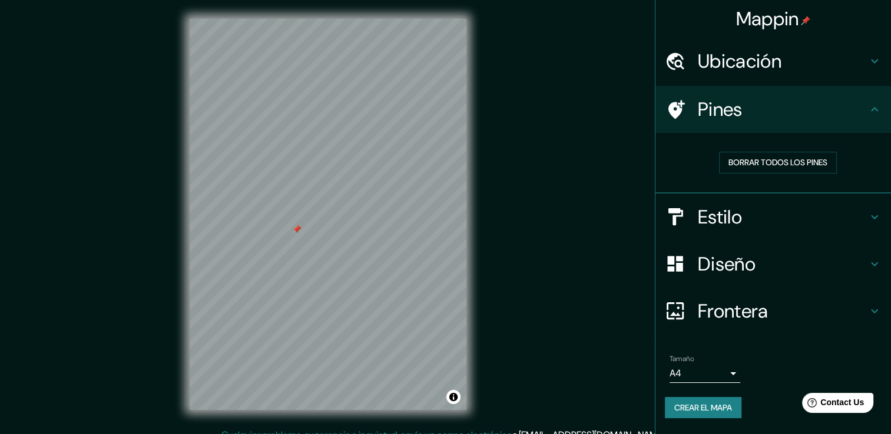 This screenshot has height=434, width=891. Describe the element at coordinates (767, 19) in the screenshot. I see `font: Mappin` at that location.